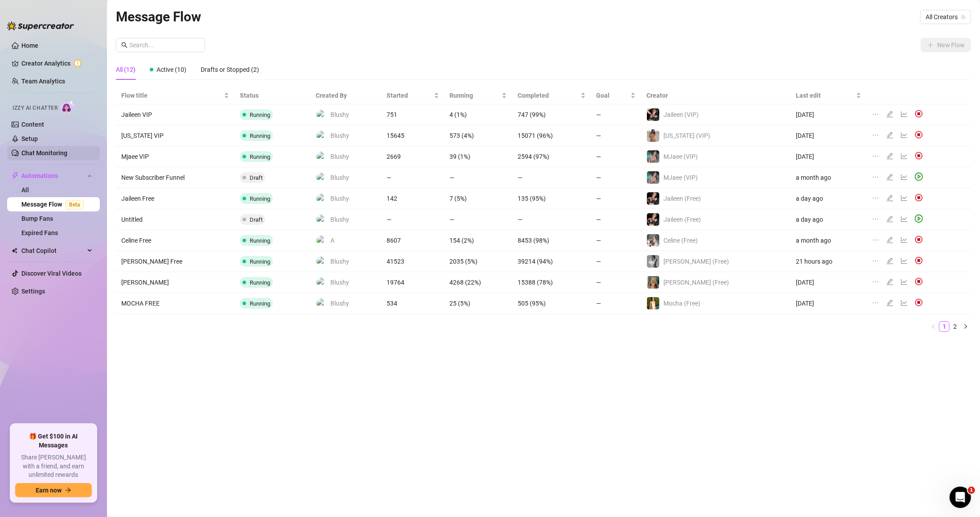 This screenshot has height=517, width=980. I want to click on td: 505 (95%), so click(551, 303).